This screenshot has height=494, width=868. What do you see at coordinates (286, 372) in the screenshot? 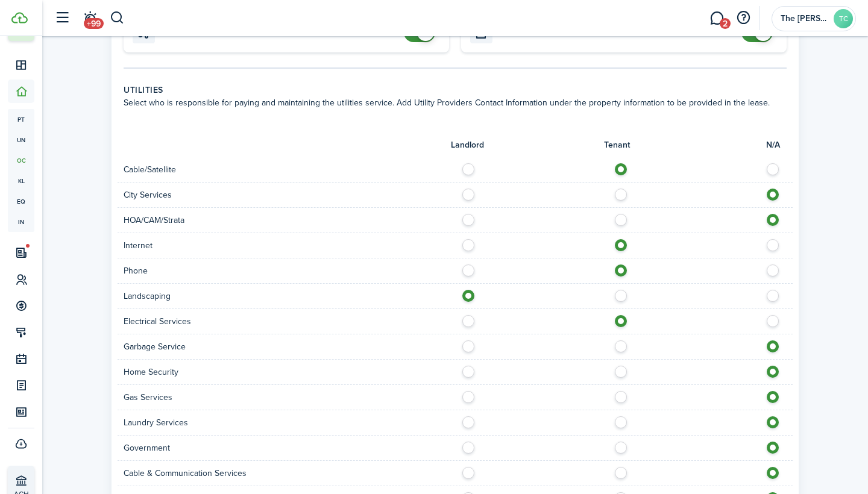
I see `div: Home Security` at bounding box center [286, 372].